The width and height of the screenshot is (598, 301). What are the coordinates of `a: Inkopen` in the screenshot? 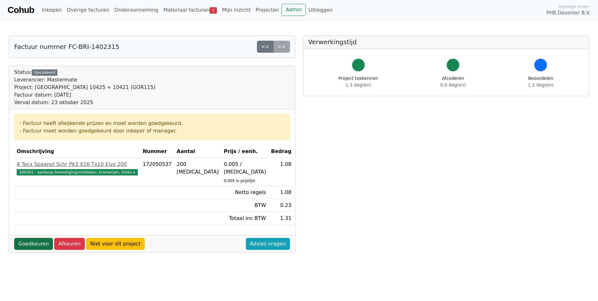 It's located at (51, 10).